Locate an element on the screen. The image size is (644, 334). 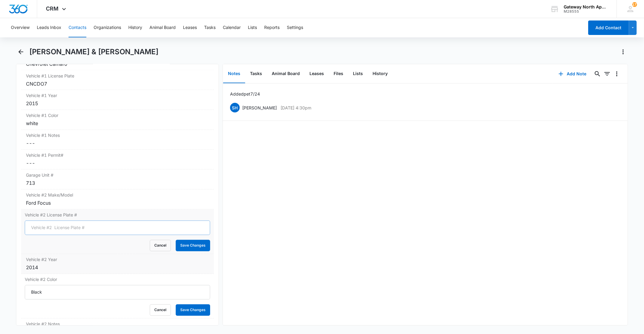
button: Organizations is located at coordinates (107, 28).